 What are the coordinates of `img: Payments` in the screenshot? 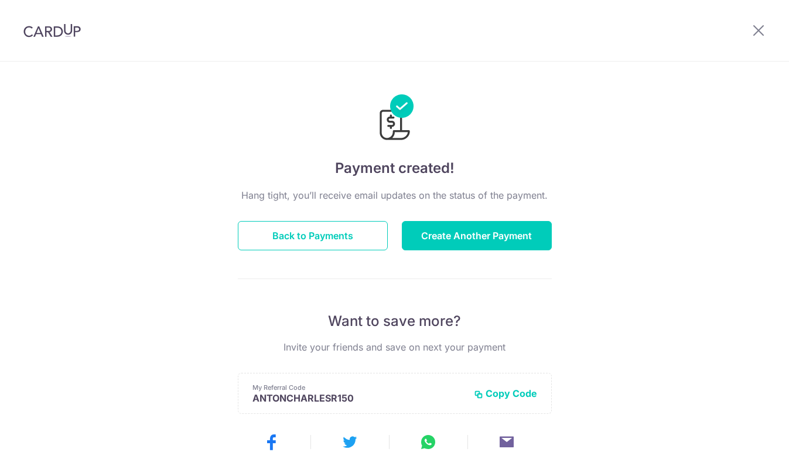 It's located at (395, 119).